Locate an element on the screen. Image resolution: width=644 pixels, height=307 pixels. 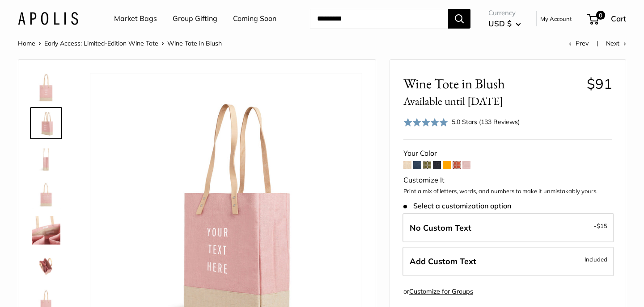
span: Add Custom Text is located at coordinates (443, 261).